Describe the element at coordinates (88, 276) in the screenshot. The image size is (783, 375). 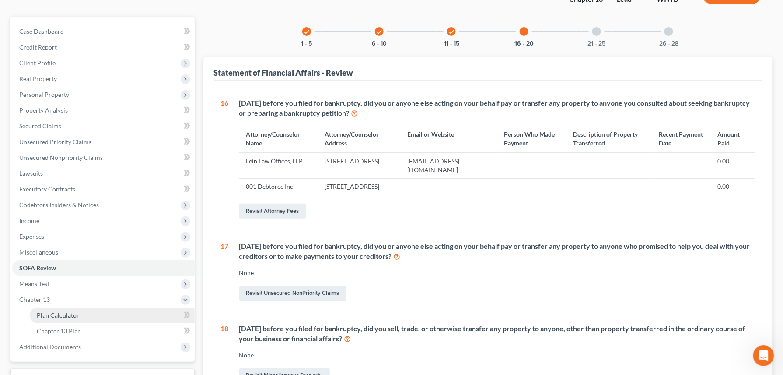
I see `textarea: Message…` at that location.